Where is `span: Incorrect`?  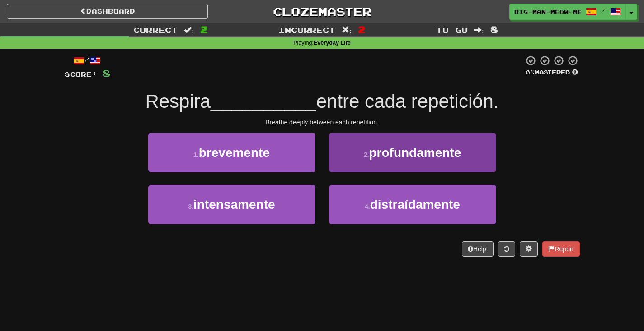
span: Incorrect is located at coordinates (307, 30).